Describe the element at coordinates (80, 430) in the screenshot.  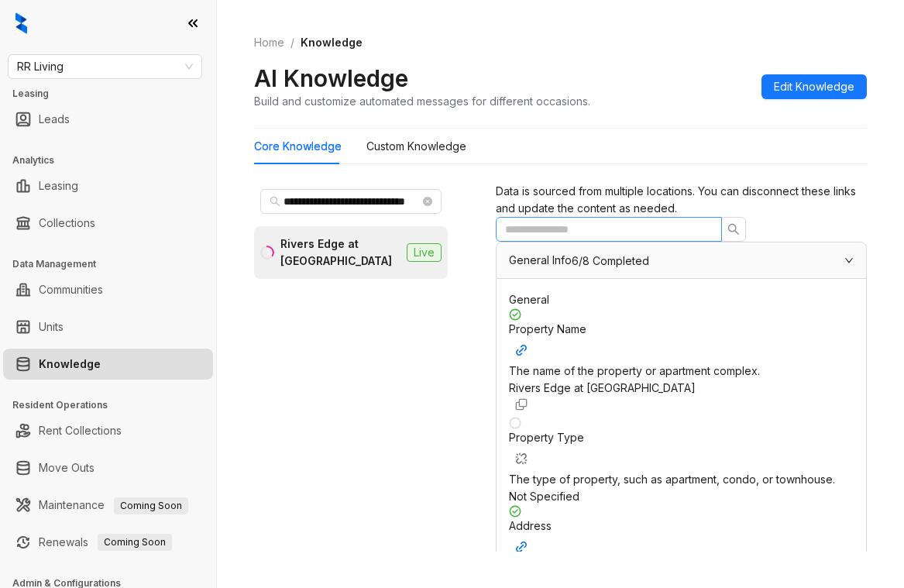
I see `a: Rent Collections` at that location.